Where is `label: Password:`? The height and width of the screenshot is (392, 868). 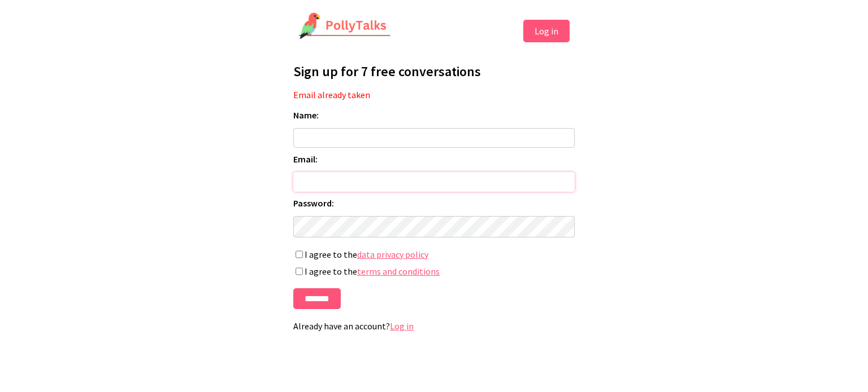
label: Password: is located at coordinates (434, 204).